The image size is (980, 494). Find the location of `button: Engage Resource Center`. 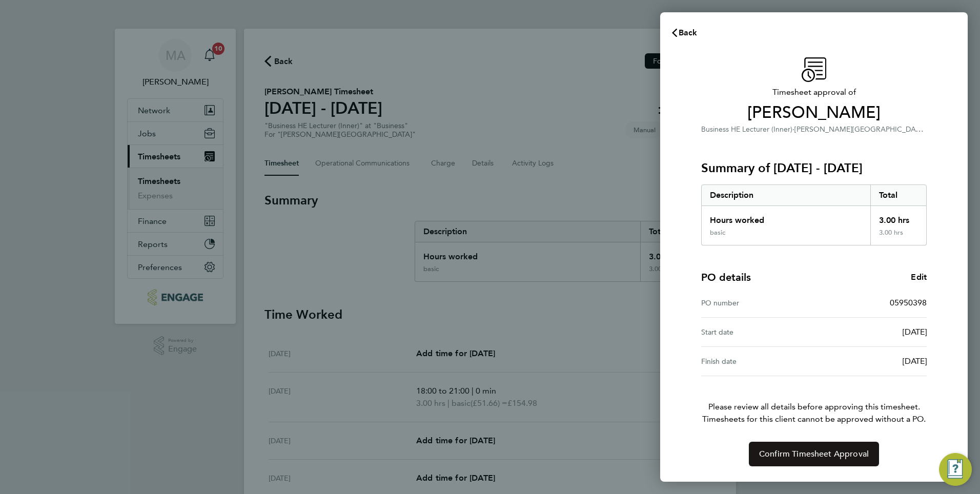

button: Engage Resource Center is located at coordinates (955, 470).